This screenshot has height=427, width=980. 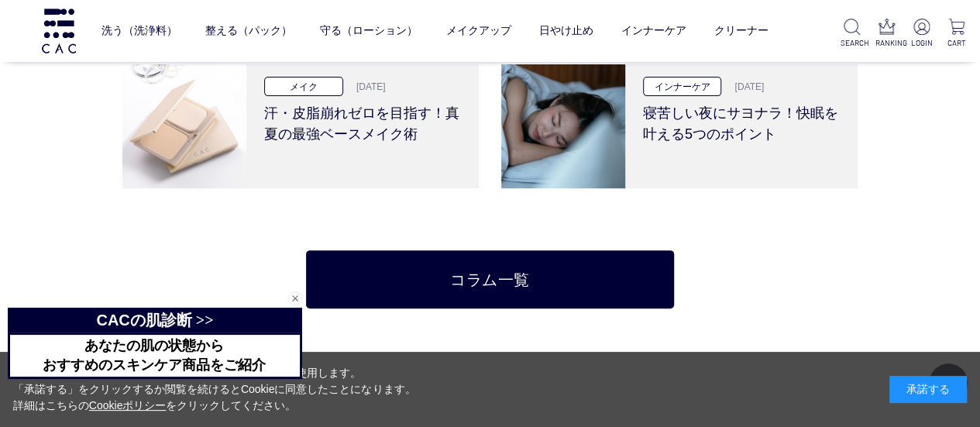 What do you see at coordinates (741, 120) in the screenshot?
I see `h3: 寝苦しい夜にサヨナラ！快眠を叶える5つのポイント` at bounding box center [741, 120].